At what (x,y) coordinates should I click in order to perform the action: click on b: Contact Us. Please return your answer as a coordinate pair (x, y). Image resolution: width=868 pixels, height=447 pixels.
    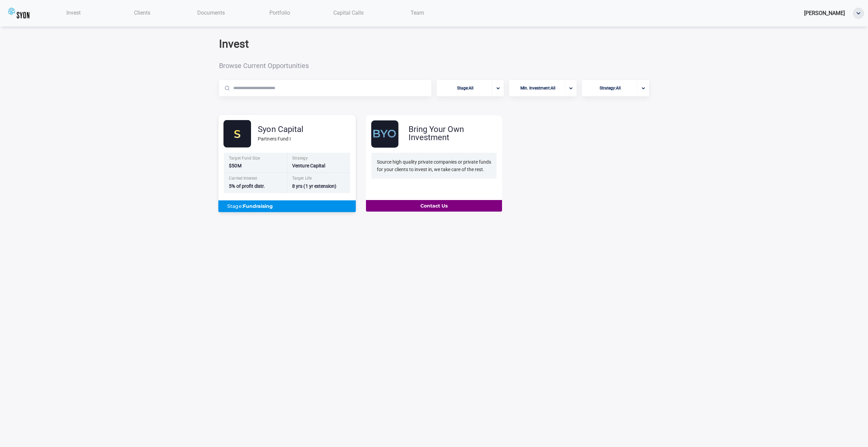
    Looking at the image, I should click on (434, 206).